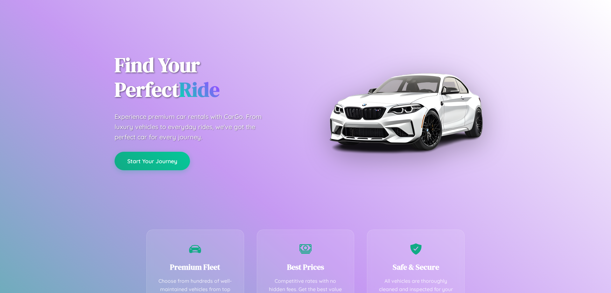 The height and width of the screenshot is (293, 611). I want to click on h3: Best Prices, so click(306, 267).